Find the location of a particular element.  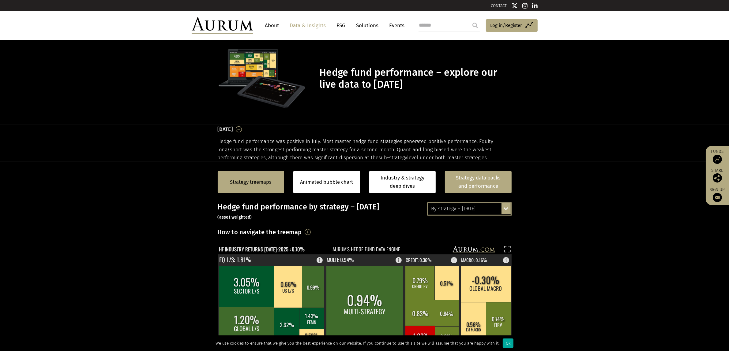

a: About is located at coordinates (272, 25).